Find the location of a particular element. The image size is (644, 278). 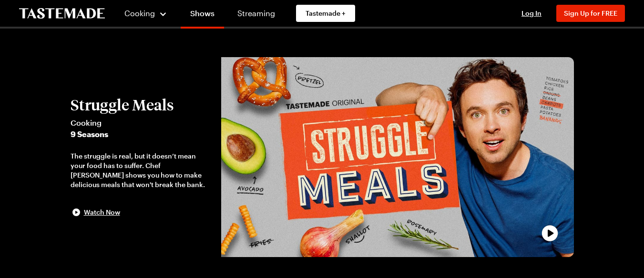

span: Watch Now is located at coordinates (102, 212).